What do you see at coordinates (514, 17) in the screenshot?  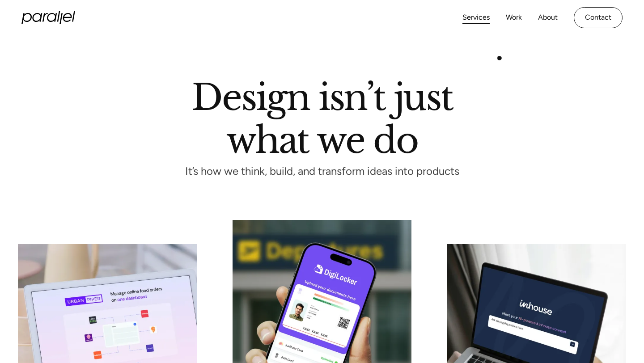 I see `a: Work` at bounding box center [514, 17].